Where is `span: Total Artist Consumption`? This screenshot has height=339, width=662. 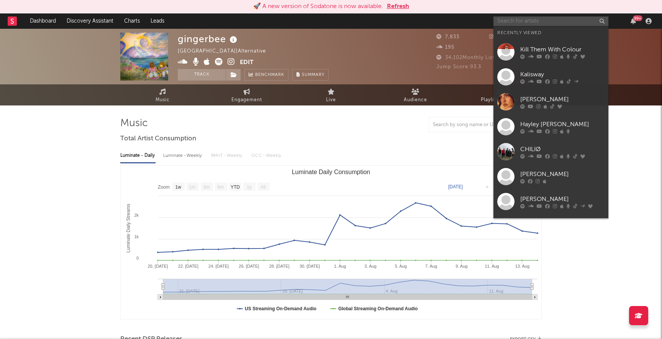
span: Total Artist Consumption is located at coordinates (158, 139).